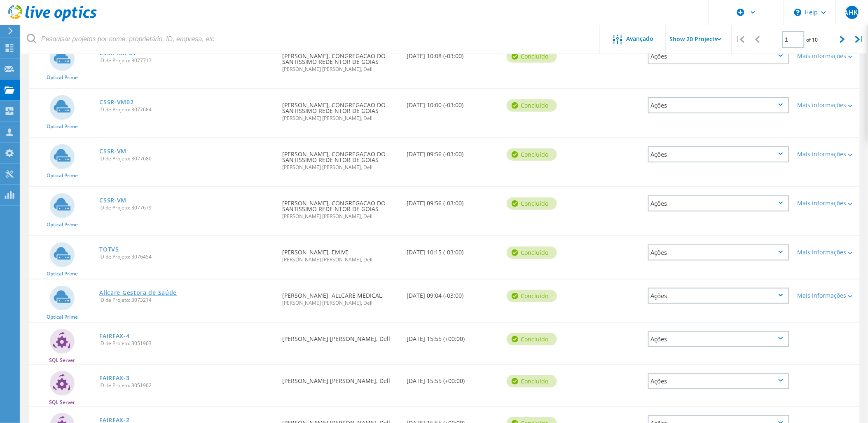  What do you see at coordinates (187, 343) in the screenshot?
I see `span: ID de Projeto: 3051903` at bounding box center [187, 343].